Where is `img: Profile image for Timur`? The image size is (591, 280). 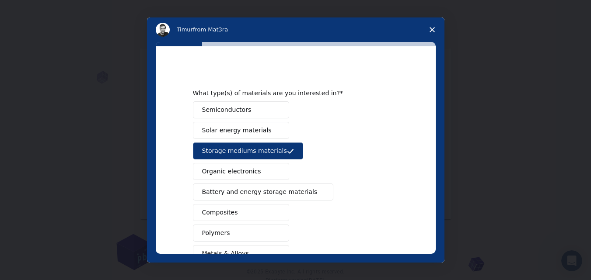 img: Profile image for Timur is located at coordinates (163, 30).